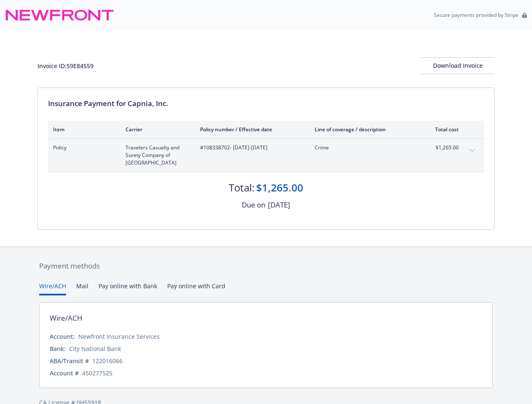  Describe the element at coordinates (251, 129) in the screenshot. I see `div: Policy number / Effective date` at that location.